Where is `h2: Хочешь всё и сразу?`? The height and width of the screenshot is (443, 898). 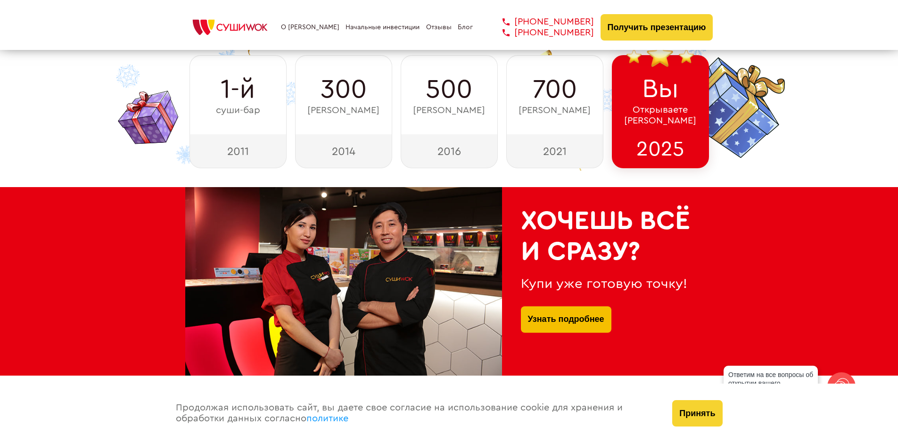
h2: Хочешь всё и сразу? is located at coordinates (608, 236).